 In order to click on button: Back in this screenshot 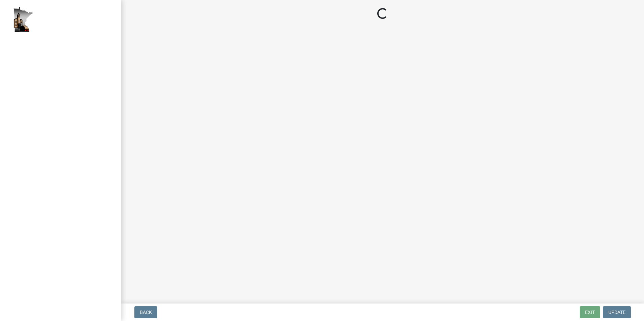, I will do `click(146, 312)`.